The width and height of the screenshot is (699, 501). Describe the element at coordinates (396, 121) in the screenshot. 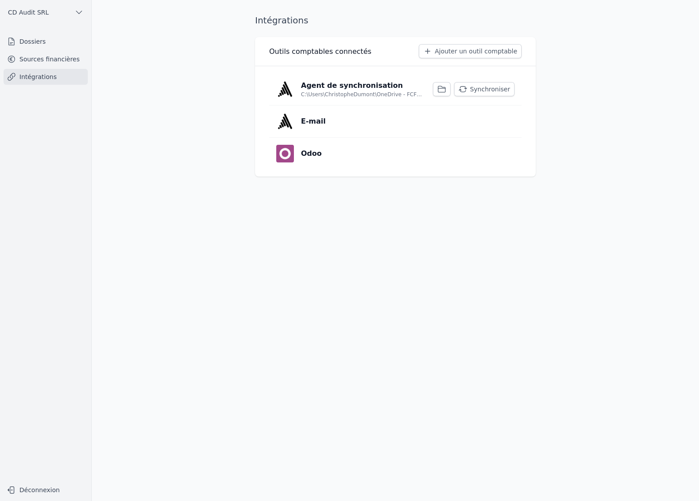

I see `a: E-mail` at that location.